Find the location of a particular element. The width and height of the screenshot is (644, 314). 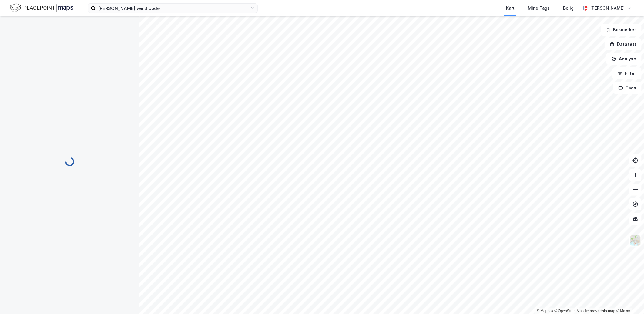

button: Tags is located at coordinates (628, 88).